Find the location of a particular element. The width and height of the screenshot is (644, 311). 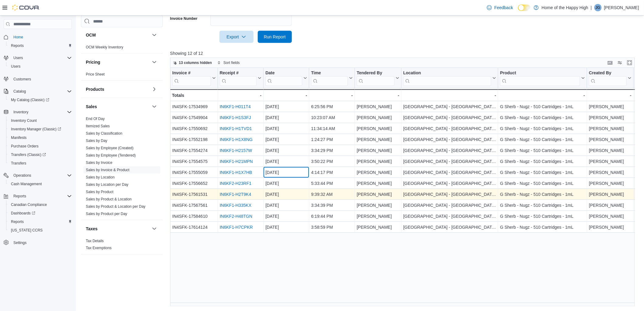

a: Settings is located at coordinates (20, 243).